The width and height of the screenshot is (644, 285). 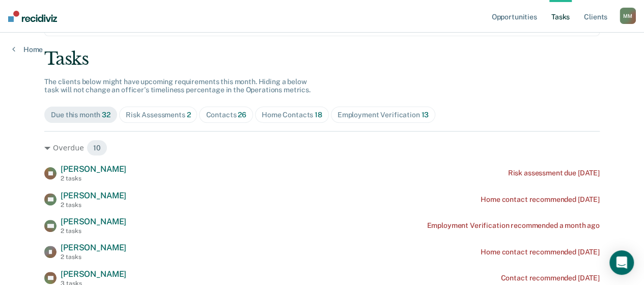 I want to click on span: 2, so click(x=189, y=115).